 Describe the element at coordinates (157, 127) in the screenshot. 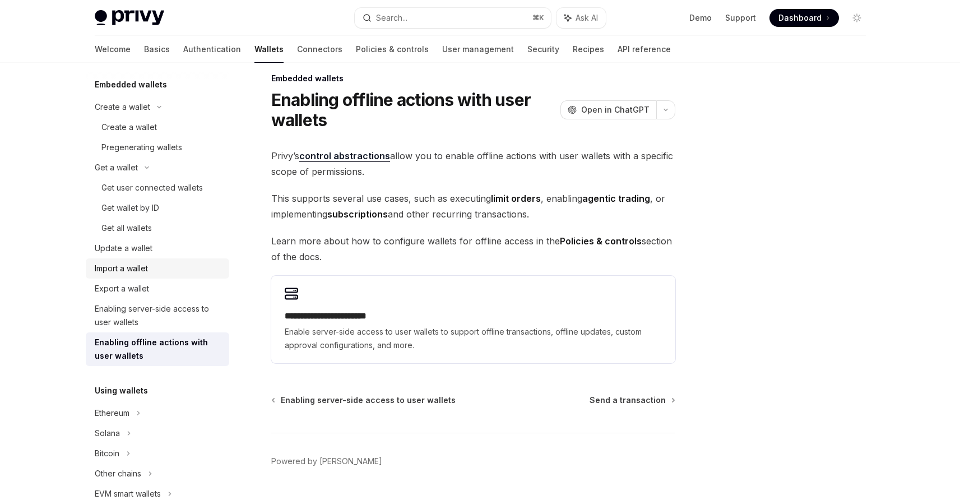

I see `a: Create a wallet` at that location.